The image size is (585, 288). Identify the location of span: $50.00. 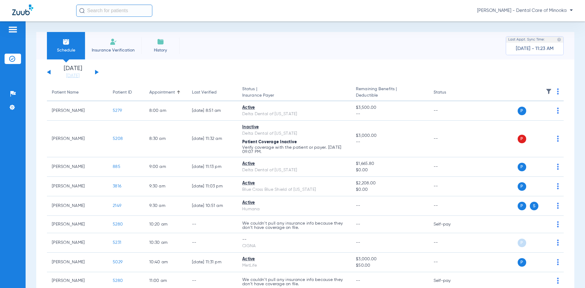
(390, 266).